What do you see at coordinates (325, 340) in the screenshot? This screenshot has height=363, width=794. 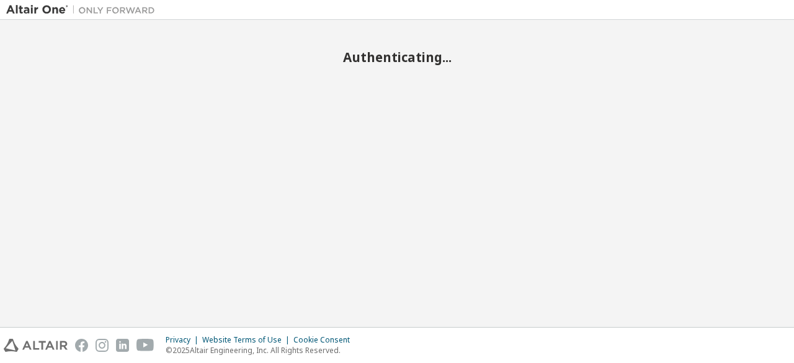 I see `div: Cookie Consent` at bounding box center [325, 340].